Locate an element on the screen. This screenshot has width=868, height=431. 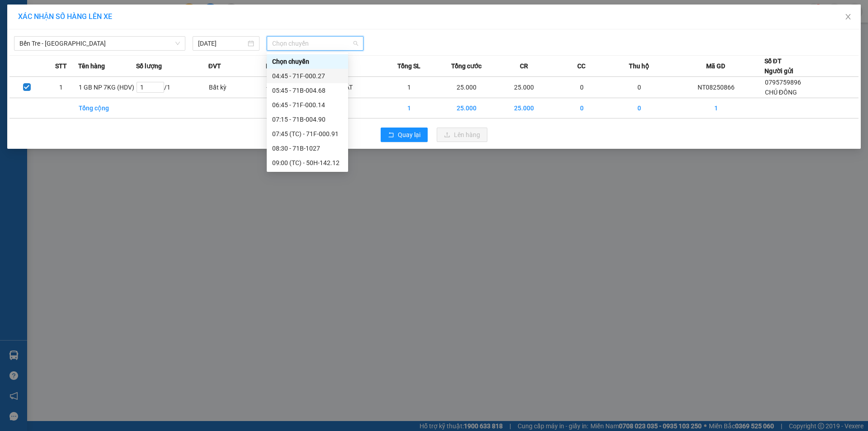
span: 0795759896 is located at coordinates (783, 83).